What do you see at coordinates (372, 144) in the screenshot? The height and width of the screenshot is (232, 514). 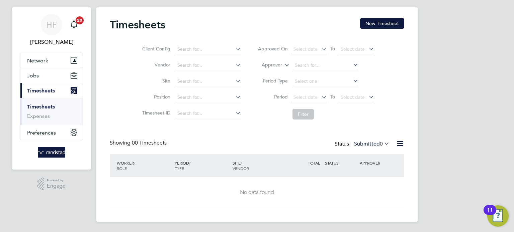 I see `label: Submitted` at bounding box center [372, 144].